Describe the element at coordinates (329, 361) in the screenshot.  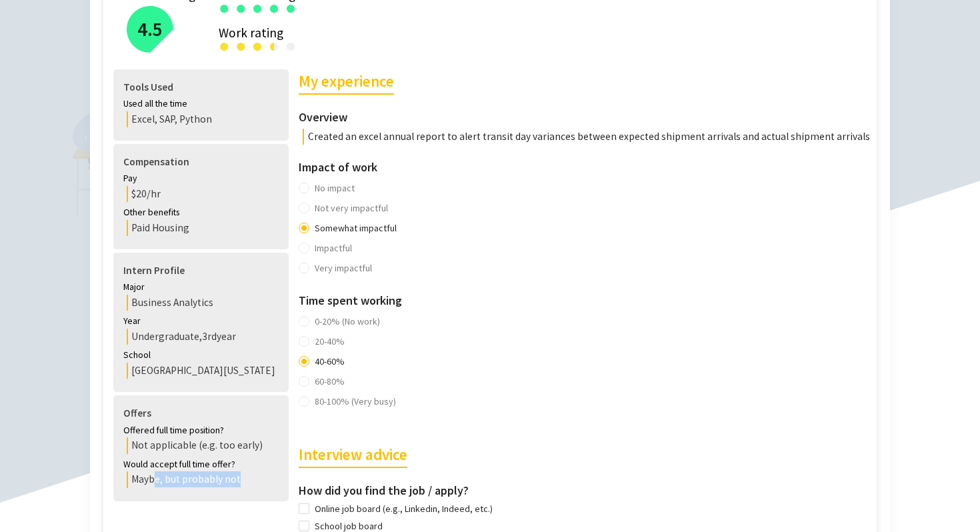
I see `span: 40-60%` at that location.